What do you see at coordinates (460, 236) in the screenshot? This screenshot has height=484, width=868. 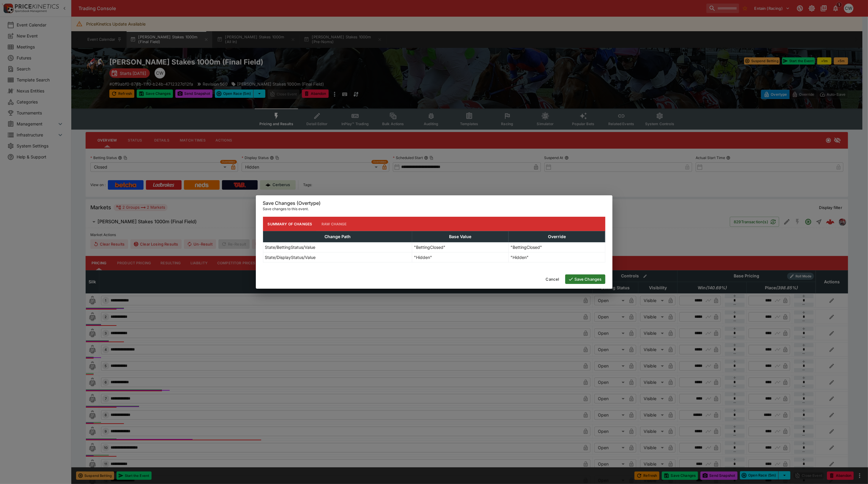 I see `th: Base Value` at bounding box center [460, 236].